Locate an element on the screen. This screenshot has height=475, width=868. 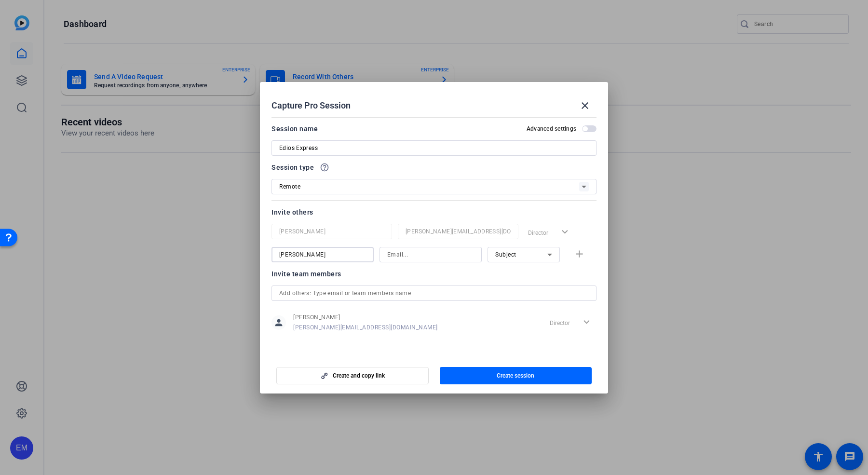
div: Capture Pro Session is located at coordinates (434, 106).